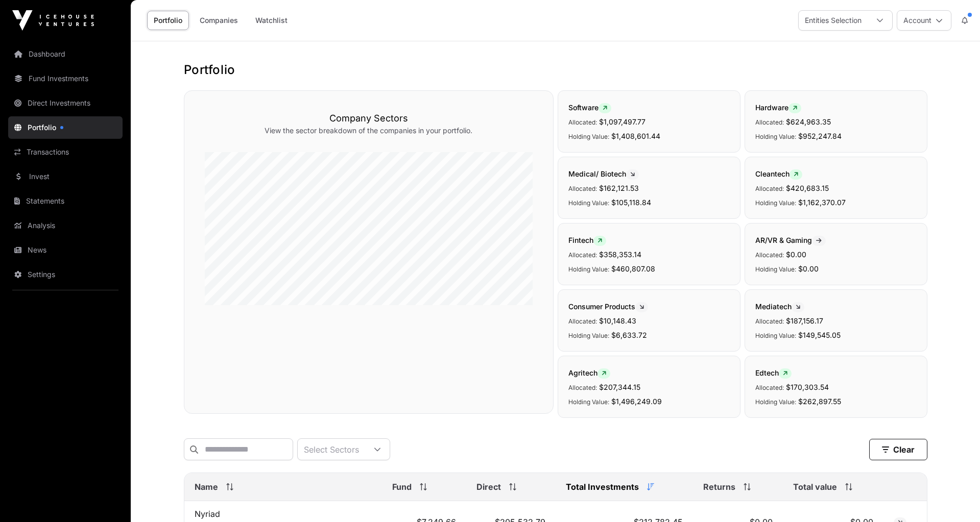 The image size is (980, 522). What do you see at coordinates (53, 20) in the screenshot?
I see `img: Icehouse Ventures Logo` at bounding box center [53, 20].